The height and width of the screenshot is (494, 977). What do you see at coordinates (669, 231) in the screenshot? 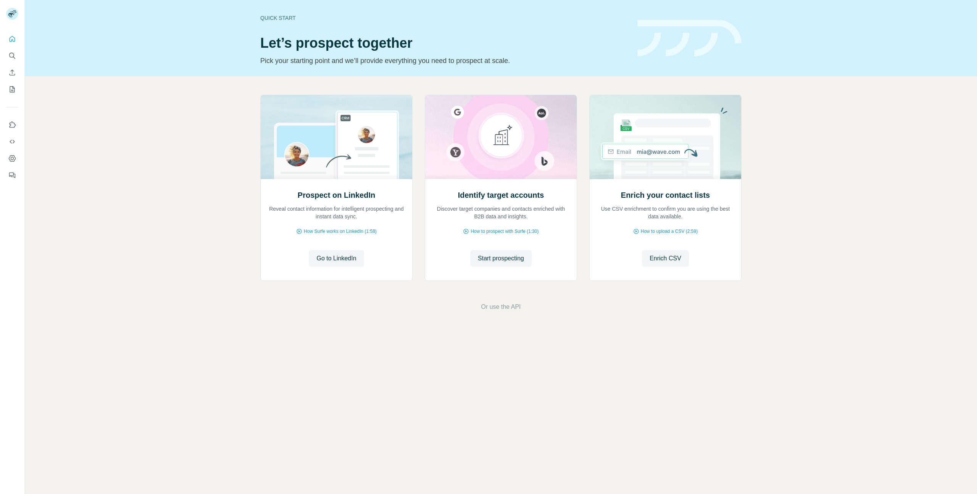
I see `span: How to upload a CSV (2:59)` at bounding box center [669, 231].